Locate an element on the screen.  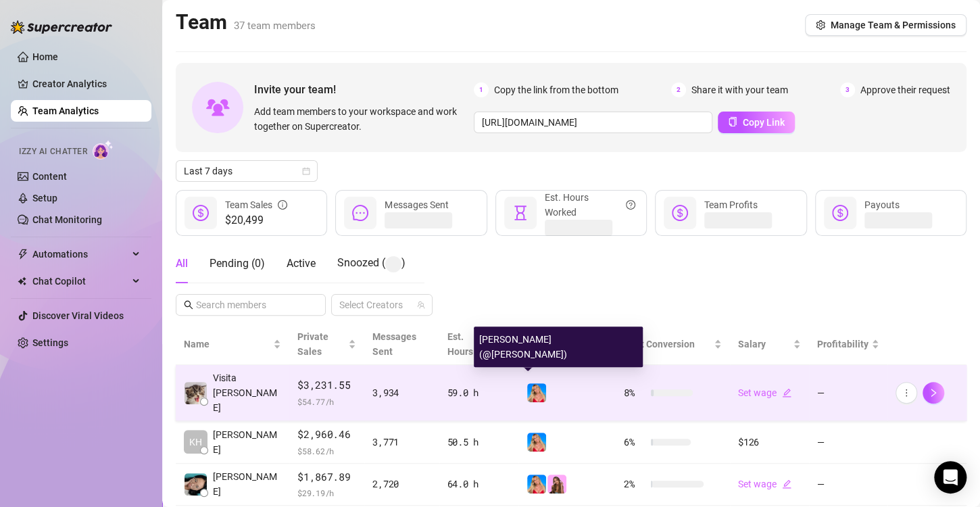
span: $3,231.55 is located at coordinates (326, 386).